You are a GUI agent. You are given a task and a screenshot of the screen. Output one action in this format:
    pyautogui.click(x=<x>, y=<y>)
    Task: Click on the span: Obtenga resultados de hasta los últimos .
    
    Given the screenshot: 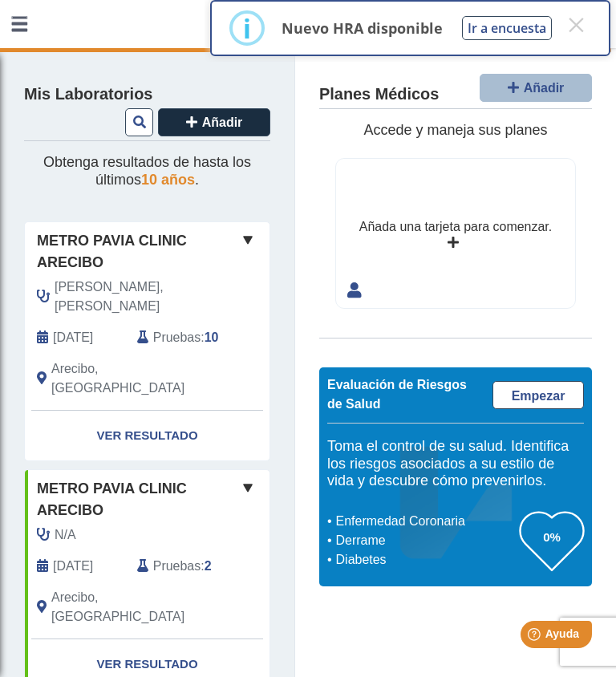 What is the action you would take?
    pyautogui.click(x=147, y=171)
    